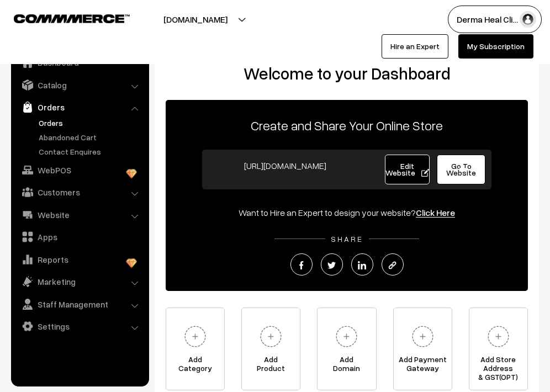 This screenshot has height=392, width=550. I want to click on a: Customers, so click(80, 192).